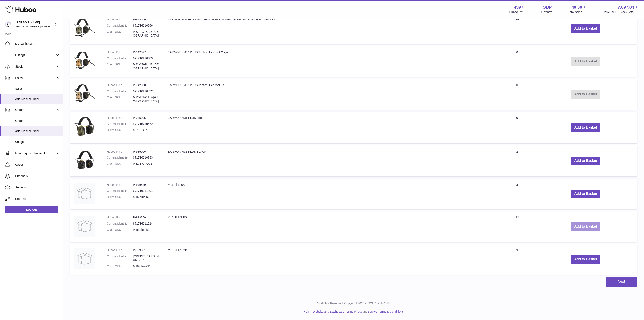 This screenshot has width=644, height=320. What do you see at coordinates (146, 52) in the screenshot?
I see `dd: P-942027` at bounding box center [146, 52].